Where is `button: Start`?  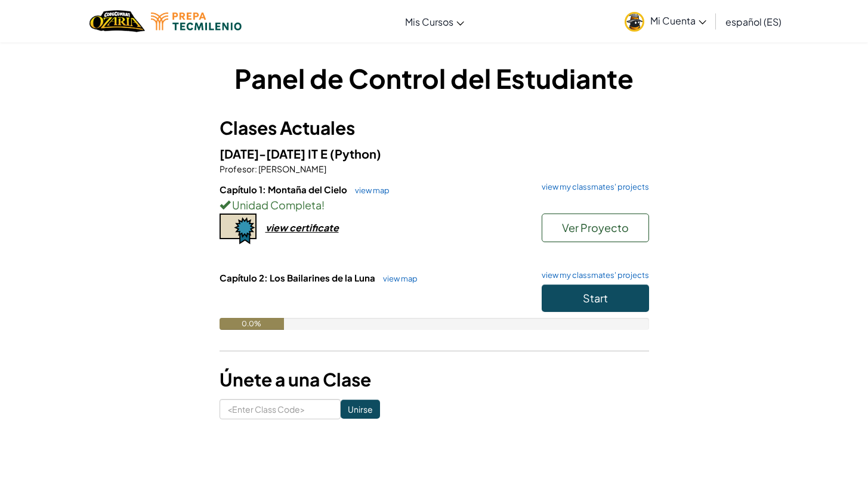
button: Start is located at coordinates (596, 299).